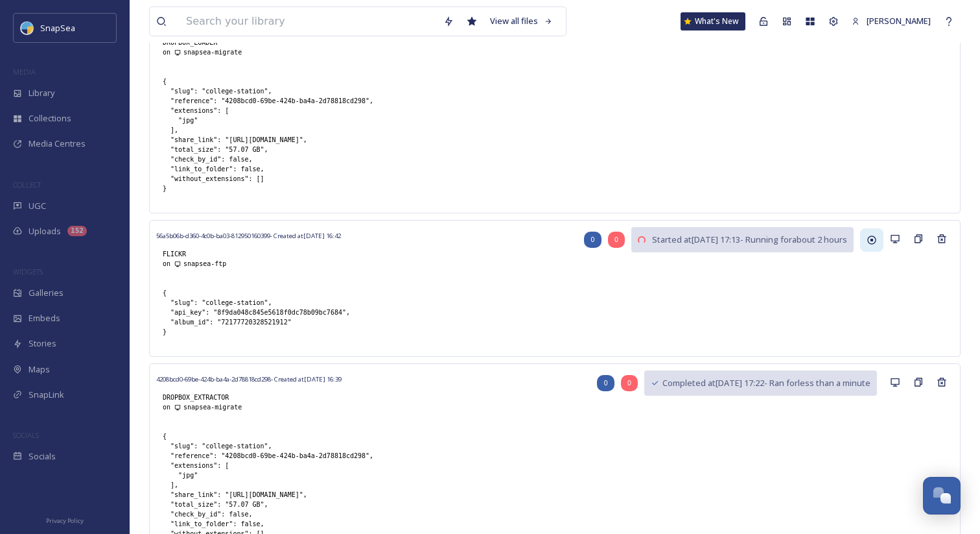 The height and width of the screenshot is (534, 980). What do you see at coordinates (46, 394) in the screenshot?
I see `span: SnapLink` at bounding box center [46, 394].